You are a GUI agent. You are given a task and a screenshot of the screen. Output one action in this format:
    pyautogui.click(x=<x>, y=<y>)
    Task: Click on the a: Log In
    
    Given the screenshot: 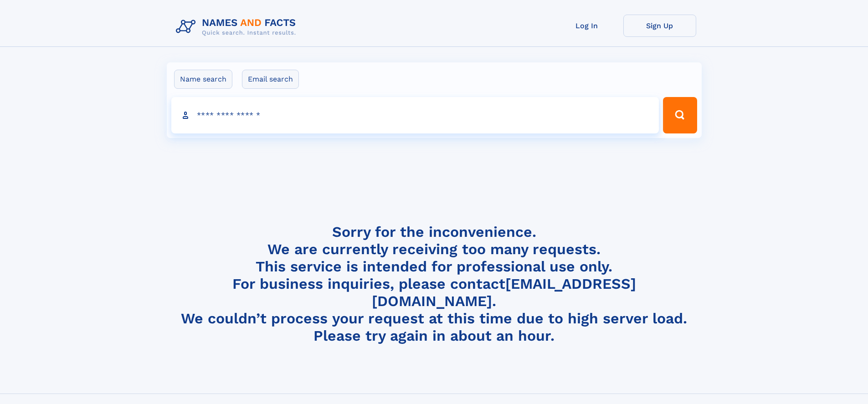 What is the action you would take?
    pyautogui.click(x=587, y=26)
    